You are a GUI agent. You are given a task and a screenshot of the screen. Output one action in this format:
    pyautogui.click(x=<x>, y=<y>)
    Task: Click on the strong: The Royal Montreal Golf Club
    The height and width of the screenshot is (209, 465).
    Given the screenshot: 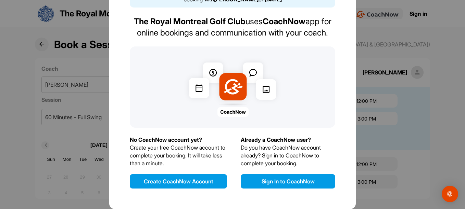 What is the action you would take?
    pyautogui.click(x=190, y=21)
    